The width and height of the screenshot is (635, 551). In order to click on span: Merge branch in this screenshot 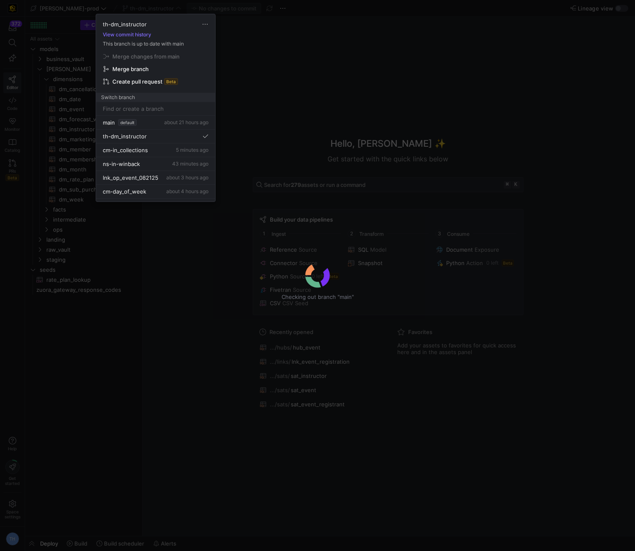, I will do `click(130, 69)`.